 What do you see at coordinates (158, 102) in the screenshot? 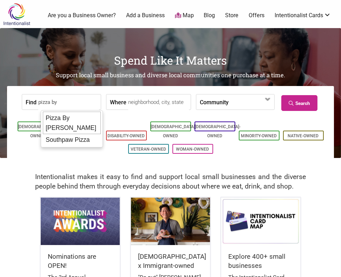
I see `input: neighborhood, city, state` at bounding box center [158, 102].